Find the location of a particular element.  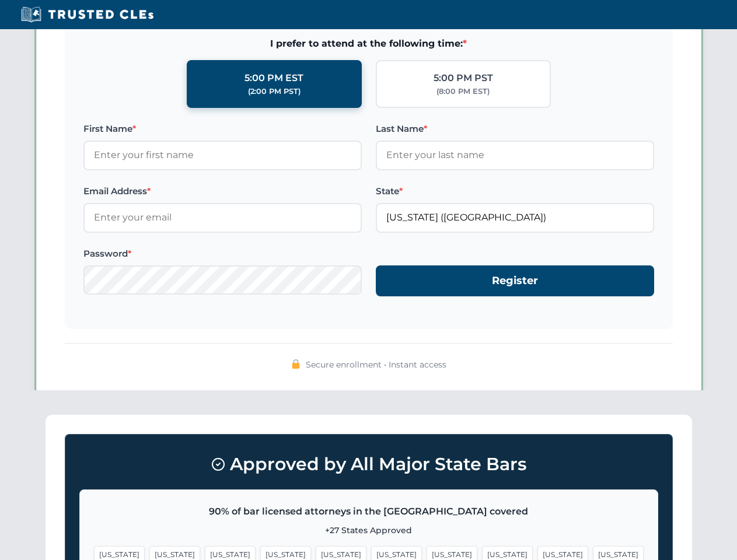

div: (8:00 PM EST) is located at coordinates (463, 92).